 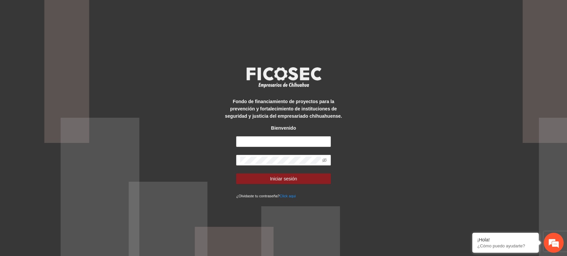 I want to click on span: Iniciar sesión, so click(x=283, y=179).